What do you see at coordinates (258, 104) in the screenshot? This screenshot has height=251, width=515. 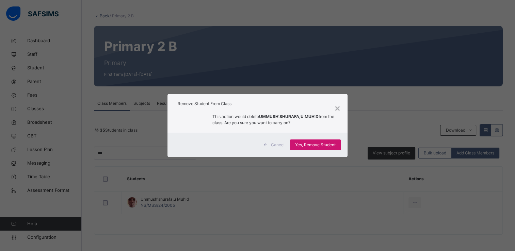 I see `h1: Remove Student From Class` at bounding box center [258, 104].